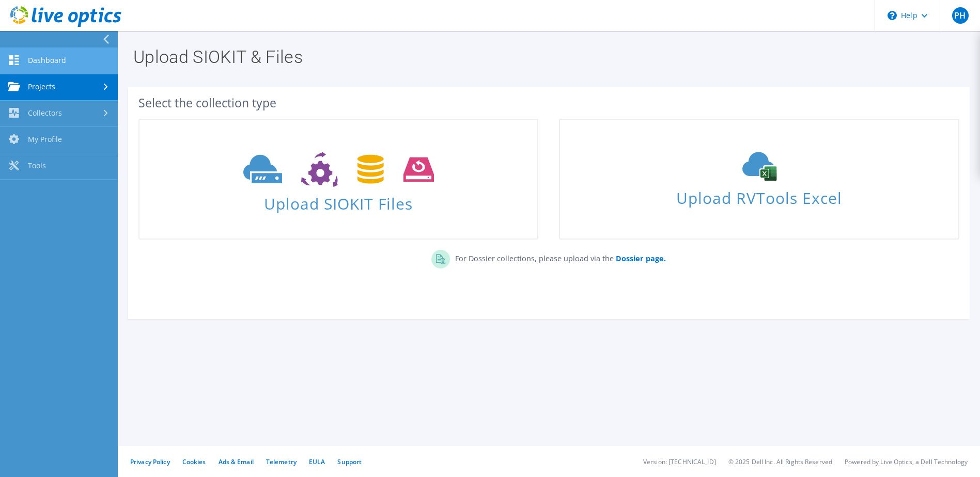  I want to click on span: Upload RVTools Excel, so click(759, 195).